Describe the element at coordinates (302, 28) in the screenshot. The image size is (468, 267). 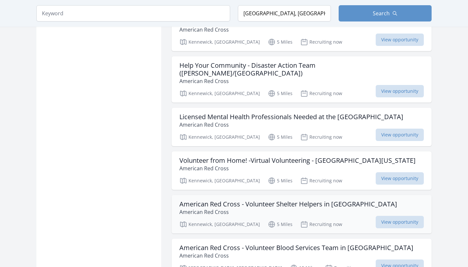
I see `a: Help Dispatch Volunteer Disaster Responders in Your Community (Work from Home) American Red Cross...` at that location.